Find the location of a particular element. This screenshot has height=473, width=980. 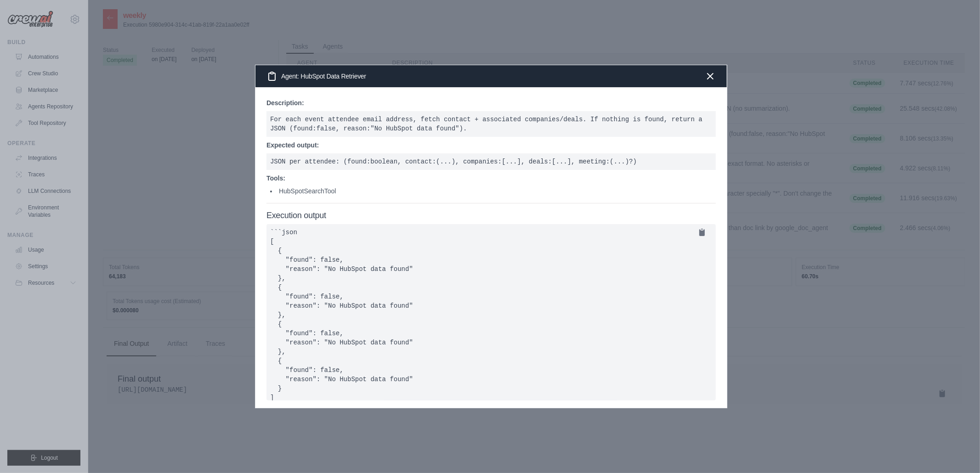

h3: Agent: HubSpot Data Retriever is located at coordinates (316, 76).